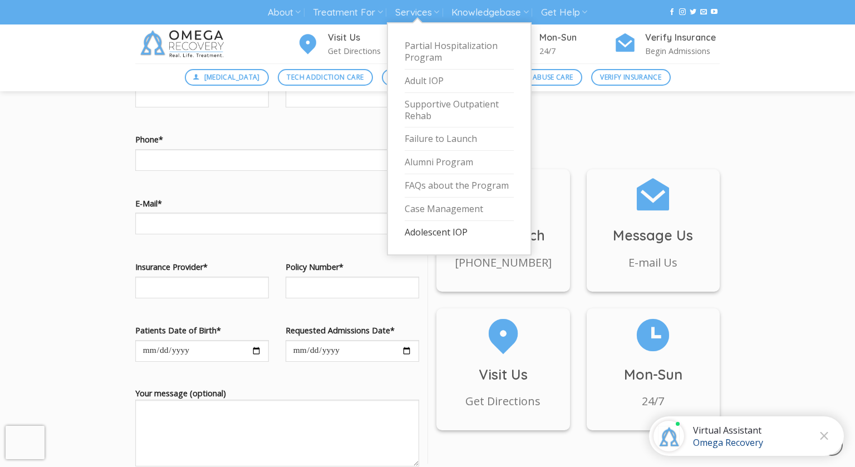 The height and width of the screenshot is (467, 855). Describe the element at coordinates (202, 267) in the screenshot. I see `label: Insurance Provider*` at that location.